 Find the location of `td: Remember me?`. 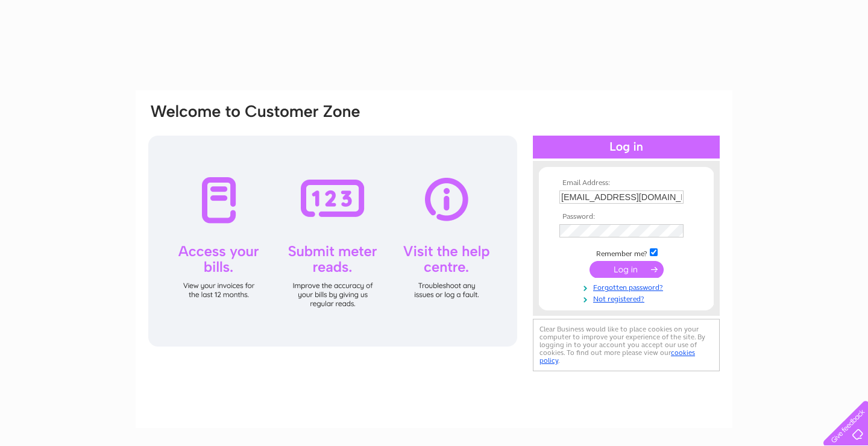

td: Remember me? is located at coordinates (626, 253).